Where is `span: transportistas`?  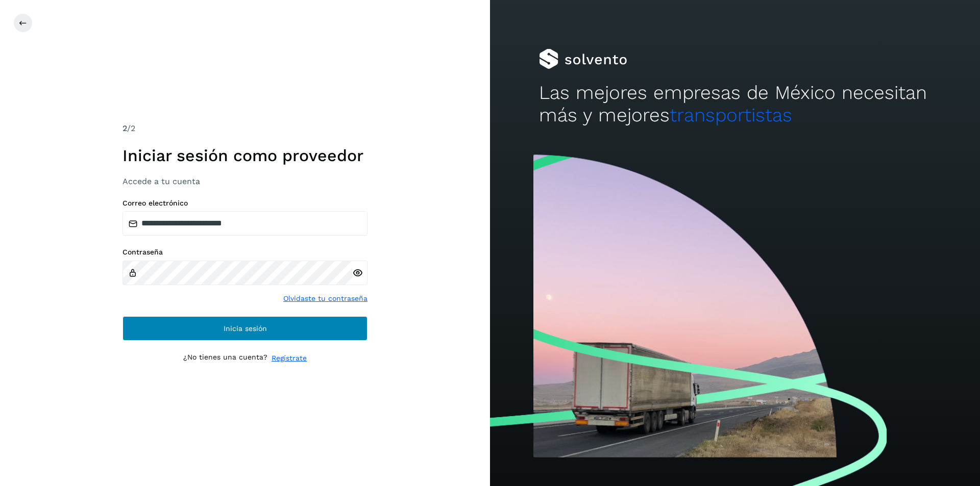 span: transportistas is located at coordinates (731, 115).